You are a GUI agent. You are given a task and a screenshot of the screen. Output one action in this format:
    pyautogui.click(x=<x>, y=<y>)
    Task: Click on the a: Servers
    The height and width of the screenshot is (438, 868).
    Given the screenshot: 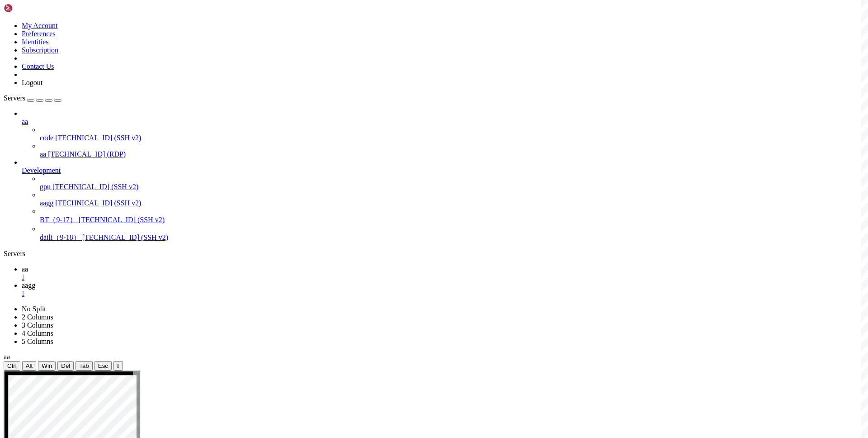 What is the action you would take?
    pyautogui.click(x=33, y=98)
    